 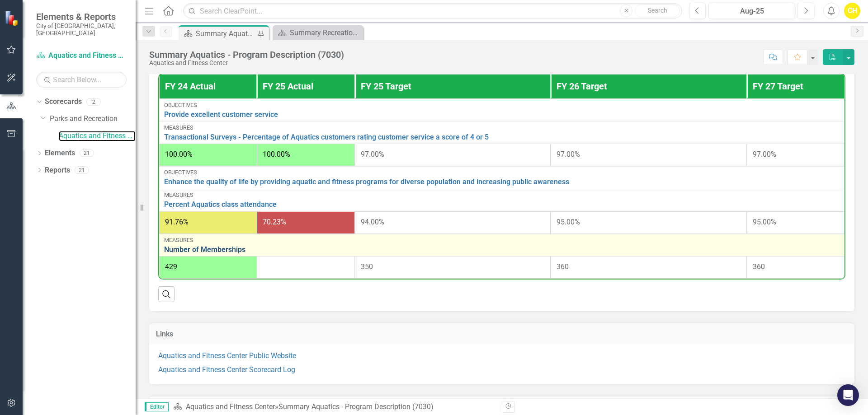 I want to click on button: CH, so click(x=852, y=11).